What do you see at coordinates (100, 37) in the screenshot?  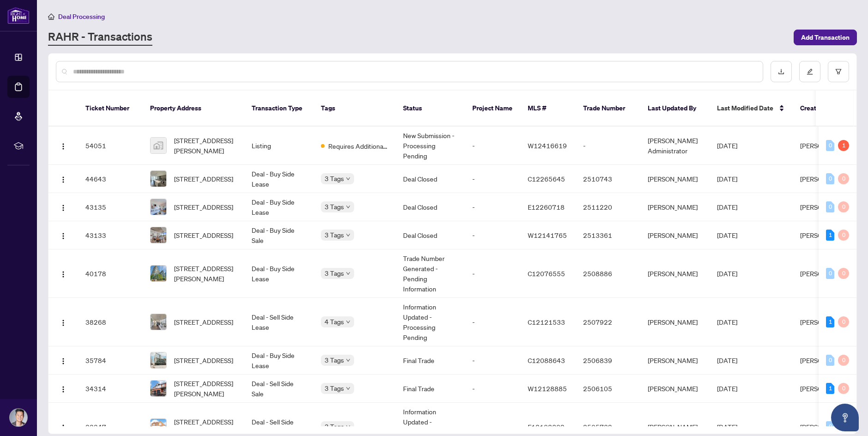 I see `a: RAHR - Transactions` at bounding box center [100, 37].